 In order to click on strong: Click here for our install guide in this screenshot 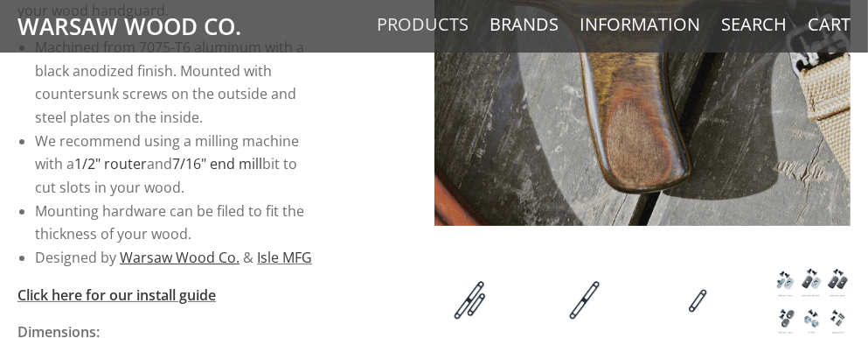, I will do `click(116, 295)`.